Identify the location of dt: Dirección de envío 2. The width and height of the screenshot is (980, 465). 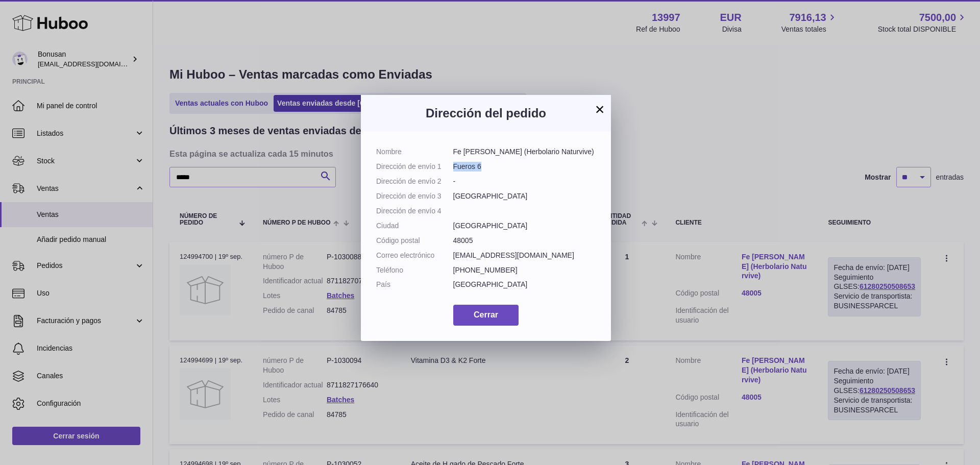
(415, 181).